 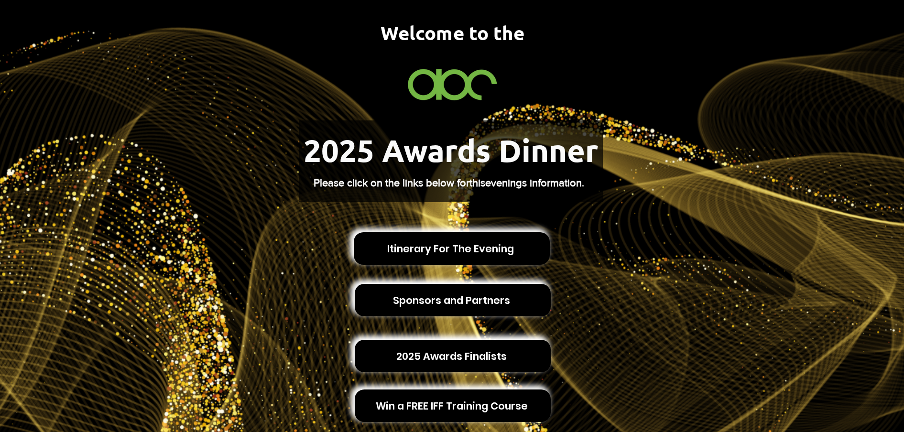 What do you see at coordinates (451, 150) in the screenshot?
I see `span: 2025 Awards Dinner` at bounding box center [451, 150].